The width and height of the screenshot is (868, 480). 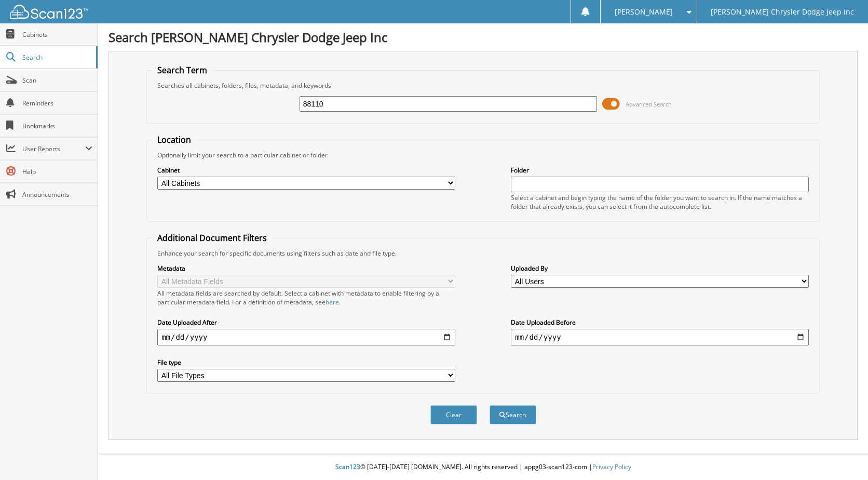 What do you see at coordinates (348, 466) in the screenshot?
I see `span: Scan123` at bounding box center [348, 466].